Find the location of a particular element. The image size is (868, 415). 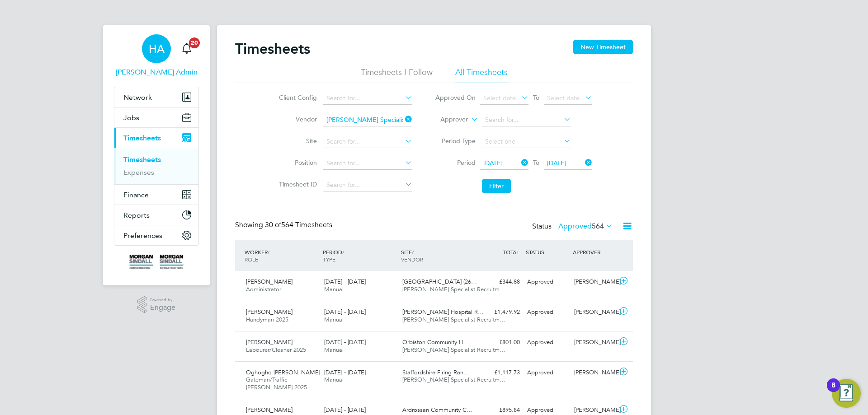

div: 8 is located at coordinates (833, 391).